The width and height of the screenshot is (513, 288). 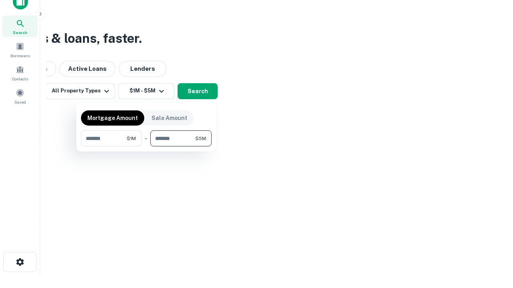 I want to click on span: $1M, so click(x=131, y=139).